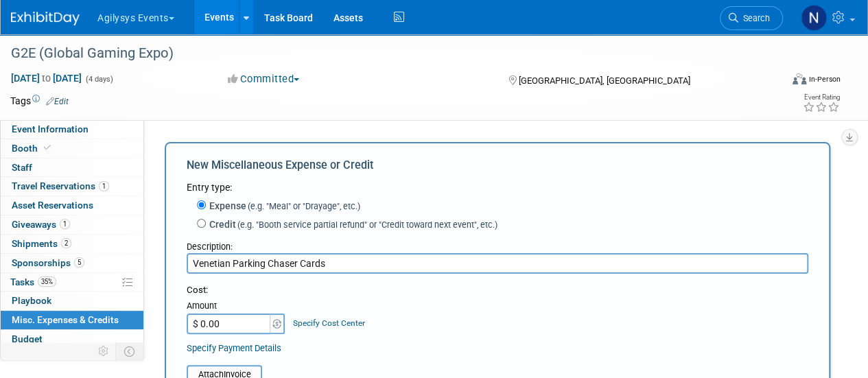 This screenshot has width=868, height=378. What do you see at coordinates (50, 129) in the screenshot?
I see `span: Event Information` at bounding box center [50, 129].